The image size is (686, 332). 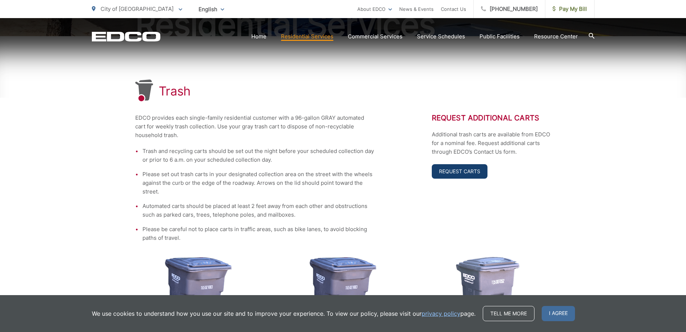 What do you see at coordinates (126, 37) in the screenshot?
I see `a: EDCD logo. Return to the homepage.` at bounding box center [126, 37].